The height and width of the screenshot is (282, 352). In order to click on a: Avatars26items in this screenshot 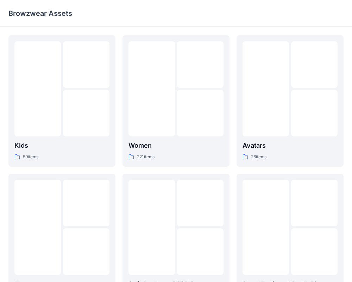, I will do `click(290, 101)`.